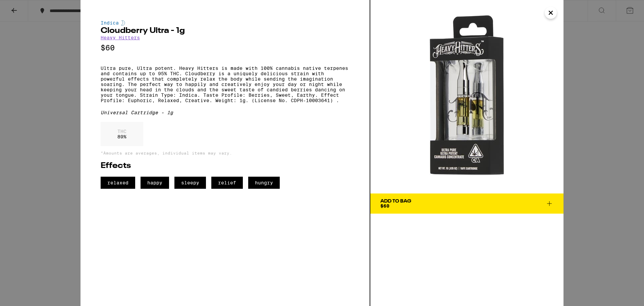 The image size is (644, 306). What do you see at coordinates (396, 201) in the screenshot?
I see `div: Add To Bag` at bounding box center [396, 201].